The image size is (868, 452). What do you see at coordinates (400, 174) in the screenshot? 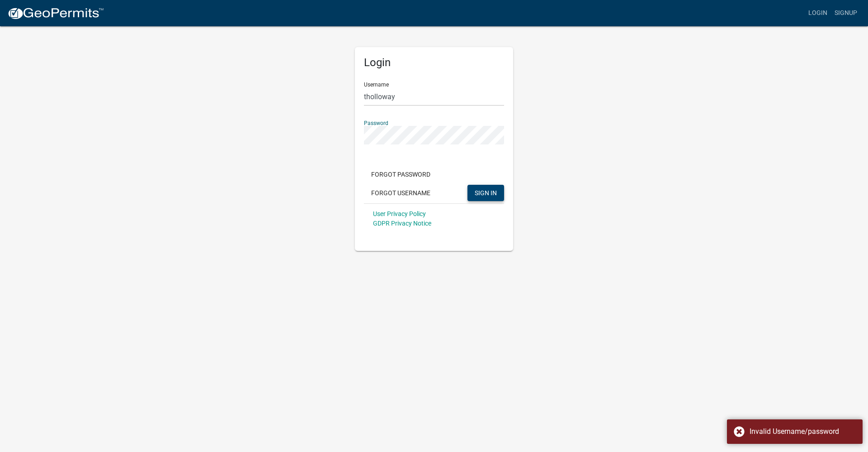
I see `button: Forgot Password` at bounding box center [400, 174].